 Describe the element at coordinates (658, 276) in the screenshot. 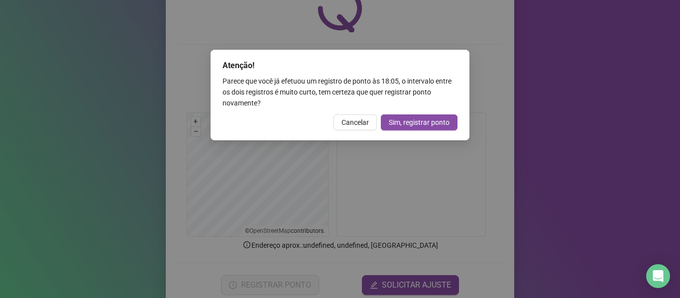

I see `div: Open Intercom Messenger` at that location.